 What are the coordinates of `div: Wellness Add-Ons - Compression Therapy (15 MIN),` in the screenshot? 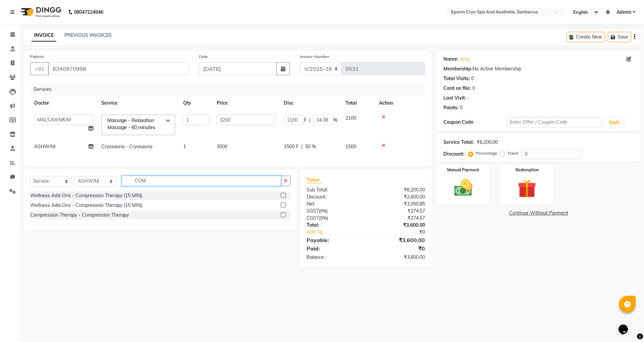 It's located at (87, 205).